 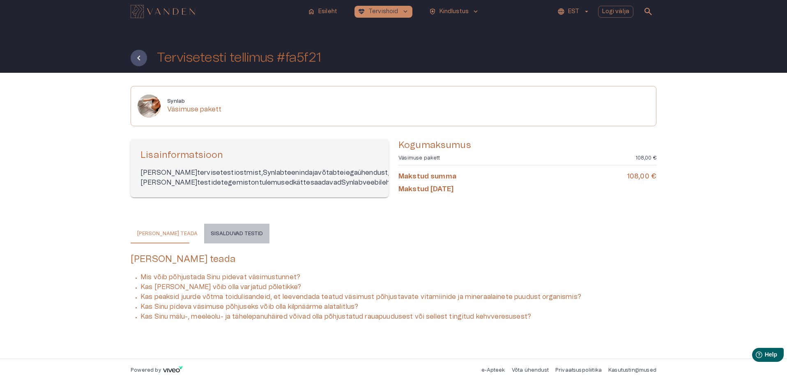 I want to click on p: Kas peaksid juurde võtma toidulisandeid, et leevendada teatud väsimust põhjustavate vitamiinide j..., so click(x=398, y=297).